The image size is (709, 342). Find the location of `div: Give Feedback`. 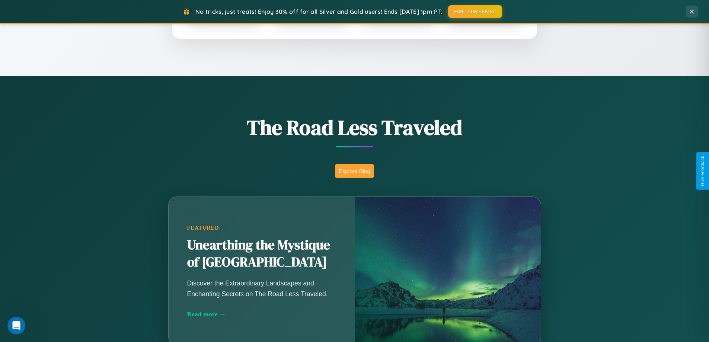

div: Give Feedback is located at coordinates (703, 171).